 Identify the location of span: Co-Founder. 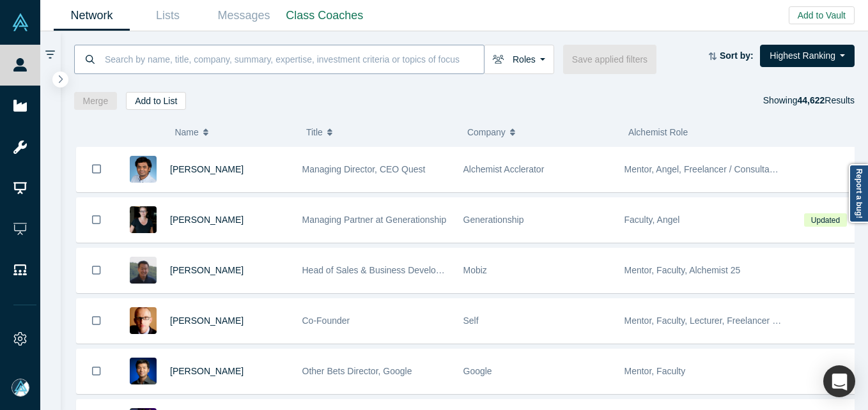
(326, 321).